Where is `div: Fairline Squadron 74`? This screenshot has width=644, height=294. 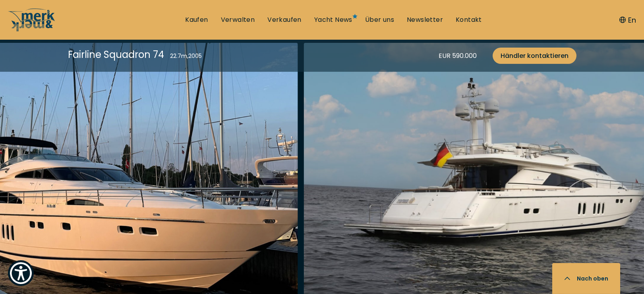
div: Fairline Squadron 74 is located at coordinates (116, 54).